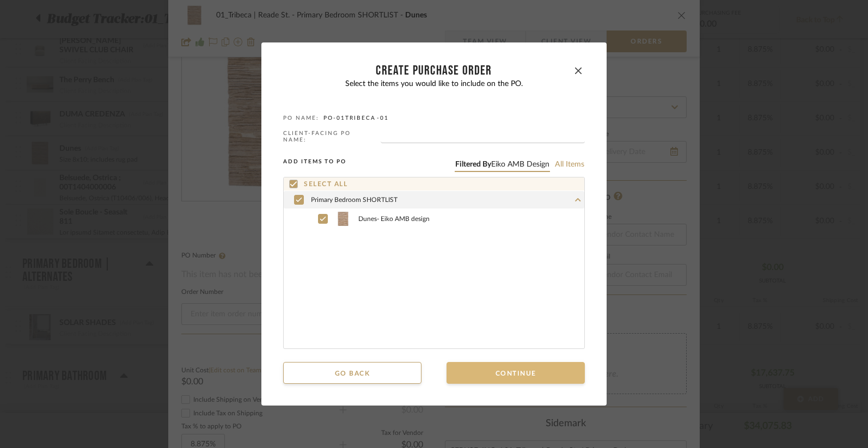 This screenshot has height=448, width=868. What do you see at coordinates (301, 118) in the screenshot?
I see `label: PO NAME:` at bounding box center [301, 118].